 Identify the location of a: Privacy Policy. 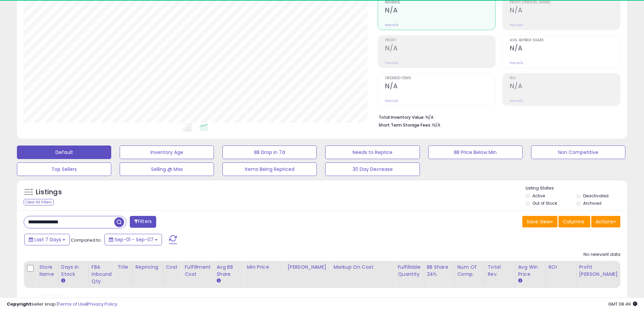
(102, 304).